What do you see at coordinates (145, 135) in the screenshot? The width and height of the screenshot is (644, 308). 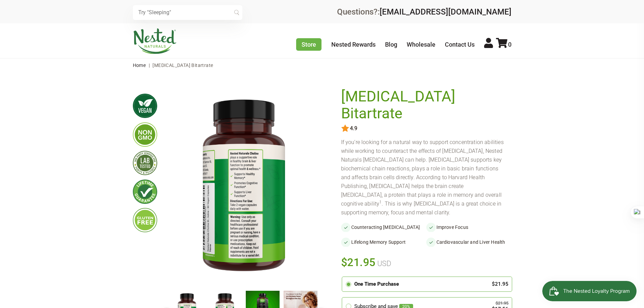 I see `img: gmofree` at bounding box center [145, 135].